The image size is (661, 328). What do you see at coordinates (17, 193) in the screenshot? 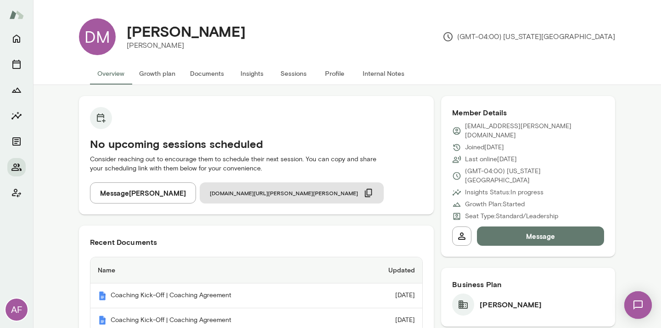
I see `button: Client app` at bounding box center [17, 193].